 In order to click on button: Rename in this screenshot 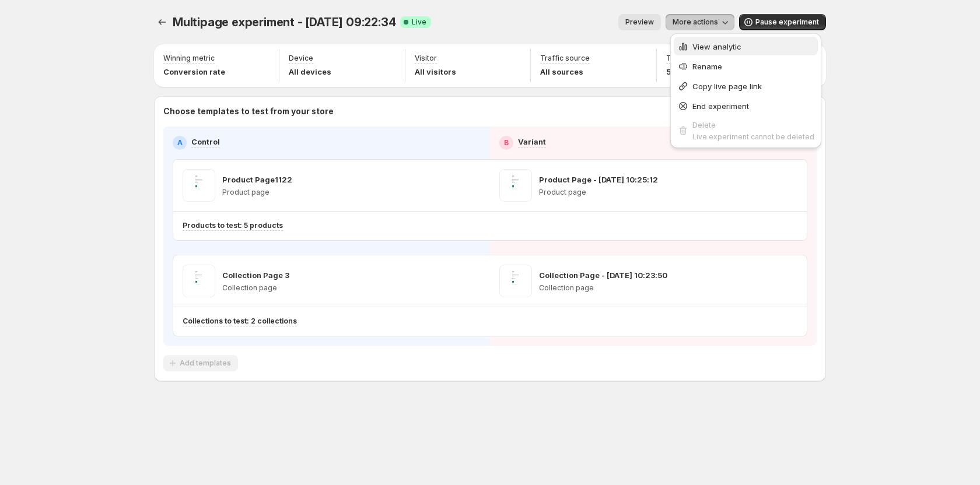, I will do `click(746, 66)`.